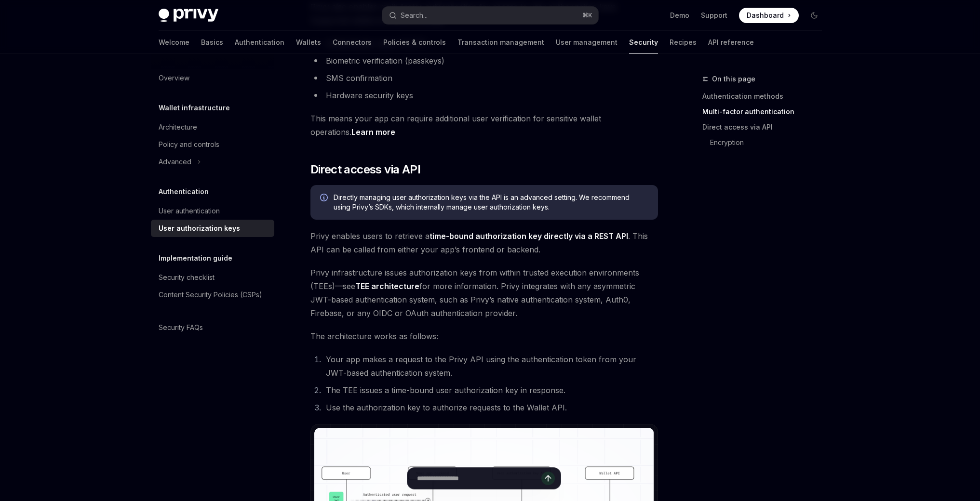  What do you see at coordinates (178, 127) in the screenshot?
I see `div: Architecture` at bounding box center [178, 127].